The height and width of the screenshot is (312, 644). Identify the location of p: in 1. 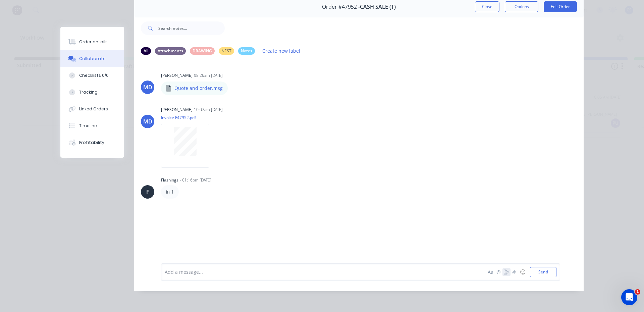
(169, 192).